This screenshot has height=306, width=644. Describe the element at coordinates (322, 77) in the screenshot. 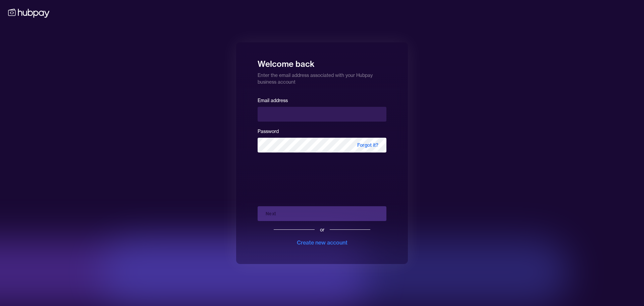

I see `p: Enter the email address associated with your Hubpay business account` at that location.